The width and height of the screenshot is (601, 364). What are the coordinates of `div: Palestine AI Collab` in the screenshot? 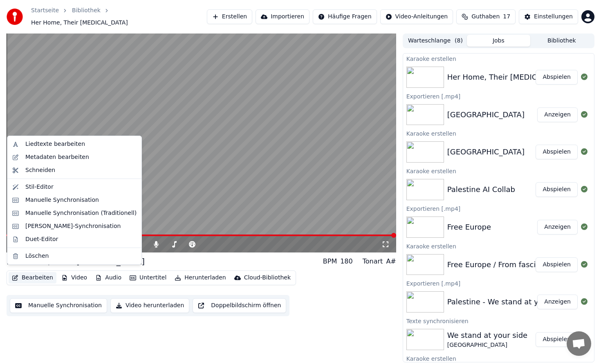 It's located at (482, 190).